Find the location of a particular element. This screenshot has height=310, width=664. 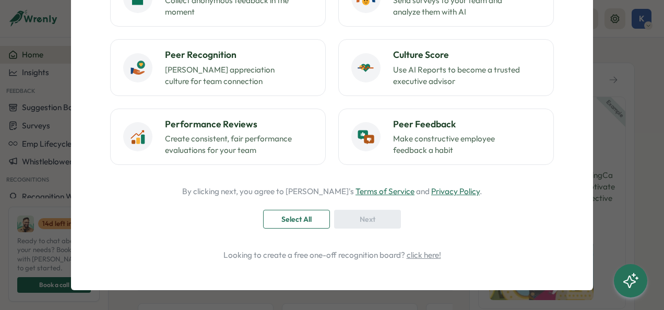

a: click here! is located at coordinates (424, 255).